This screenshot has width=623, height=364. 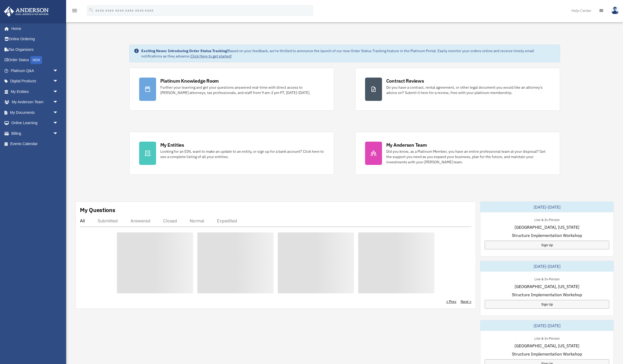 What do you see at coordinates (35, 60) in the screenshot?
I see `a: Order StatusNEW` at bounding box center [35, 60].